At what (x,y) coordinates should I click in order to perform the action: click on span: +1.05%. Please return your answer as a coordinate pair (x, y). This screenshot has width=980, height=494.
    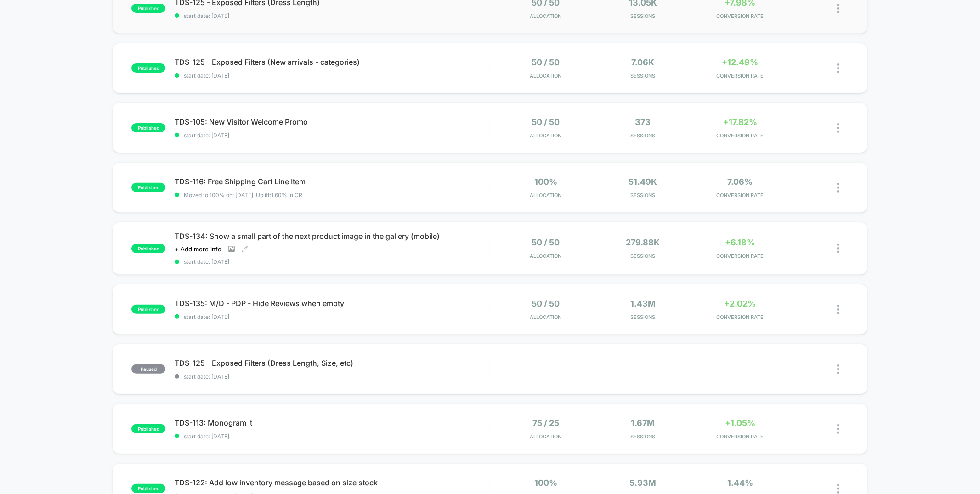
    Looking at the image, I should click on (741, 423).